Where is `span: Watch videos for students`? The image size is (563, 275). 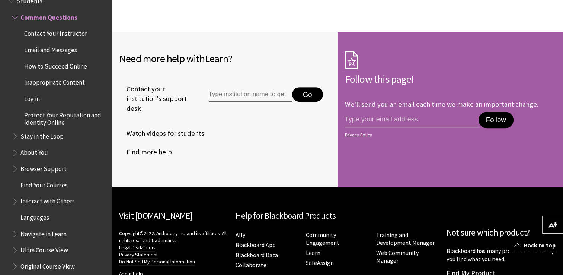
span: Watch videos for students is located at coordinates (161, 133).